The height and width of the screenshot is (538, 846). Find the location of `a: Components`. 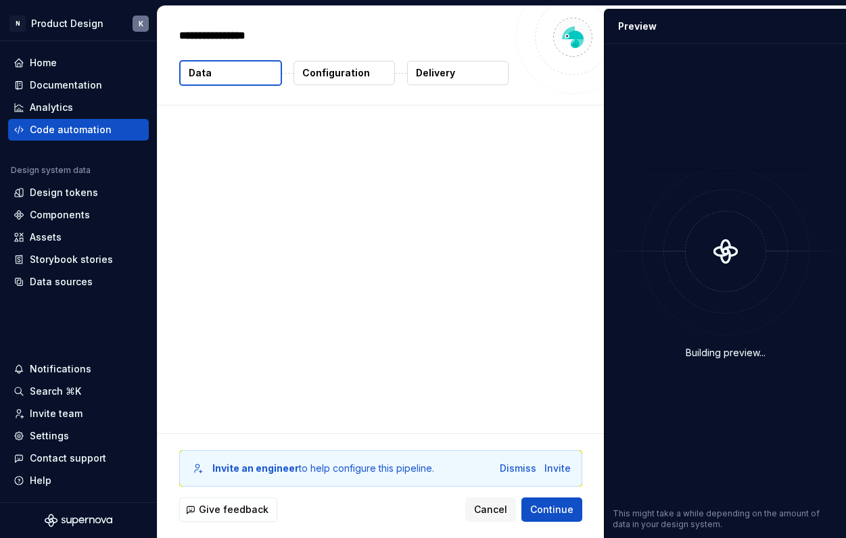

a: Components is located at coordinates (78, 215).